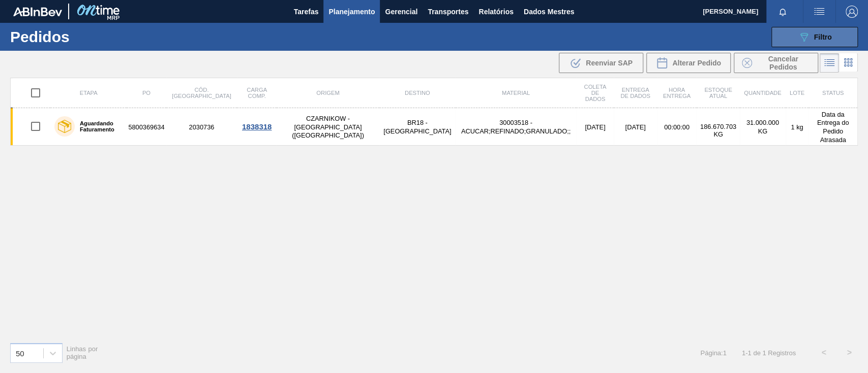 This screenshot has width=868, height=373. I want to click on font: Linhas por página, so click(82, 353).